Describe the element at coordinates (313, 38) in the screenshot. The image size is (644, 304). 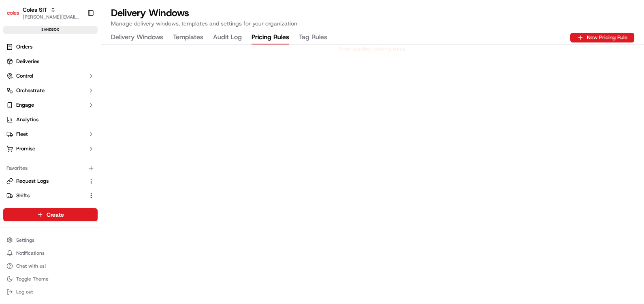
I see `button: Tag Rules` at that location.